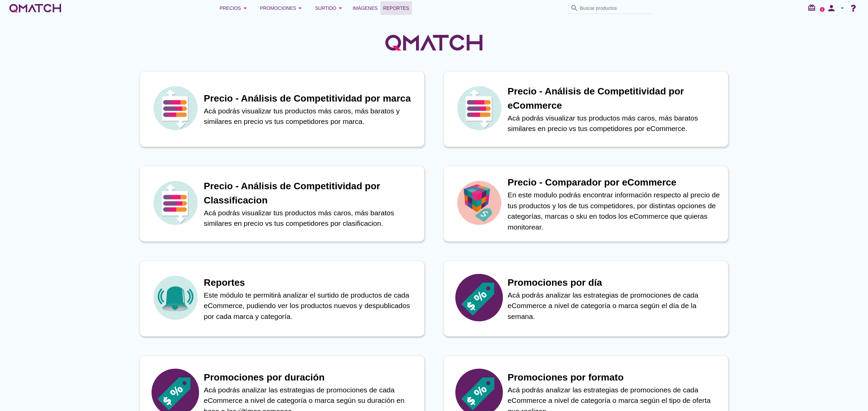 The width and height of the screenshot is (868, 411). What do you see at coordinates (434, 43) in the screenshot?
I see `img: QMatchLogo` at bounding box center [434, 43].